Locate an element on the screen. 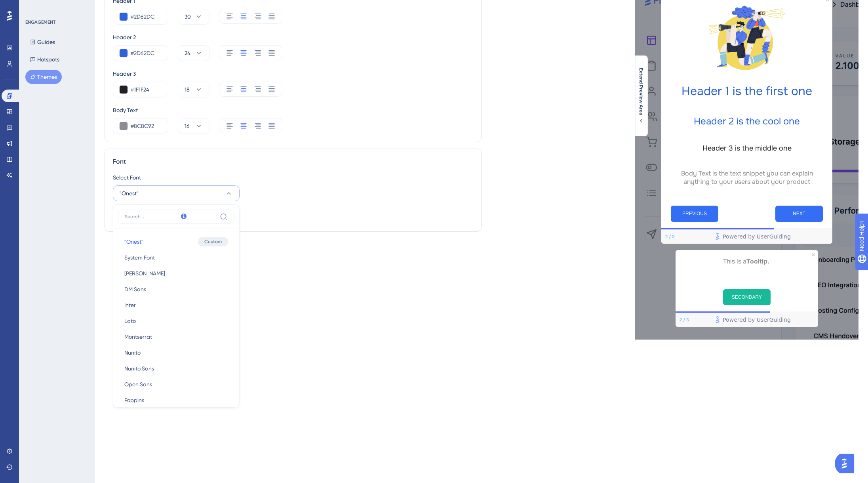  span: 24 is located at coordinates (187, 53).